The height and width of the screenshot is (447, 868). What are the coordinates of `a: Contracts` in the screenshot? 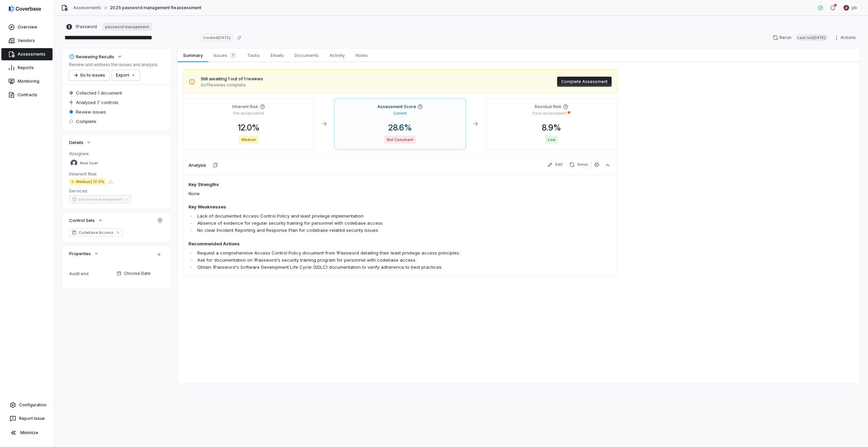 It's located at (27, 95).